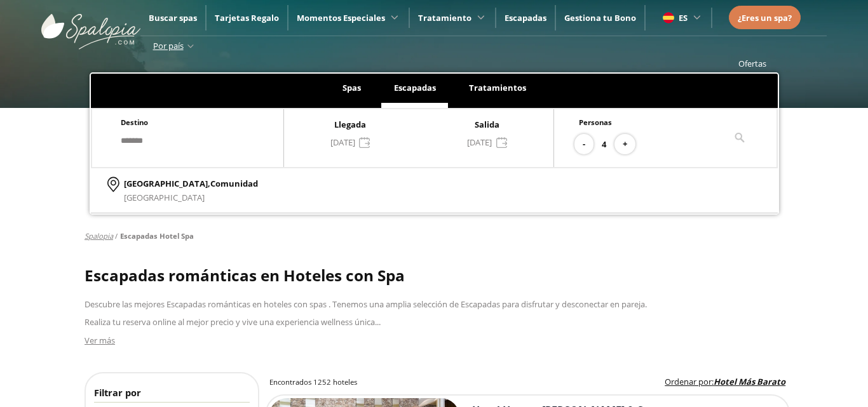 The image size is (868, 407). Describe the element at coordinates (247, 18) in the screenshot. I see `span: Tarjetas Regalo` at that location.